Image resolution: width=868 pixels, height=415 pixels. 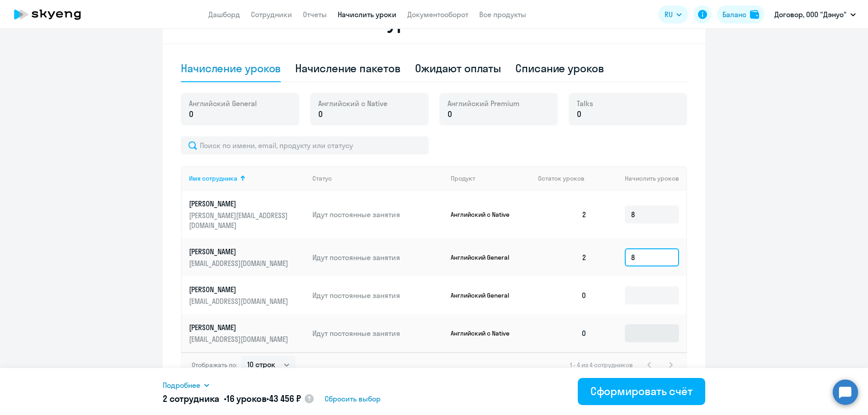 What do you see at coordinates (215, 365) in the screenshot?
I see `span: Отображать по:` at bounding box center [215, 365].